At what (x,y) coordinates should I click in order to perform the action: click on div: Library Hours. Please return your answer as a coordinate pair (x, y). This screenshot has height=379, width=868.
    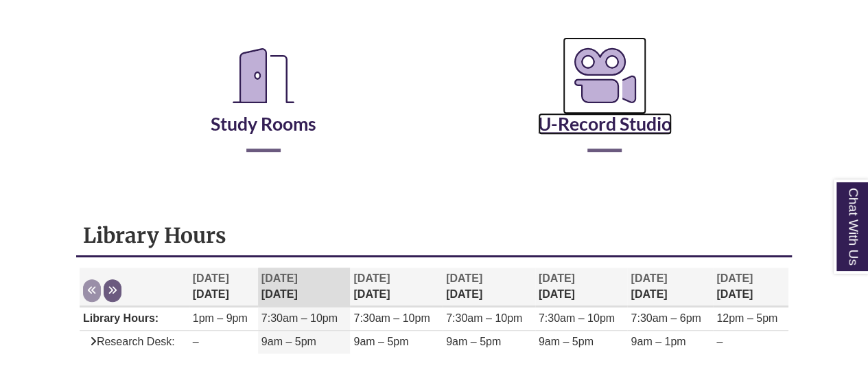
    Looking at the image, I should click on (434, 296).